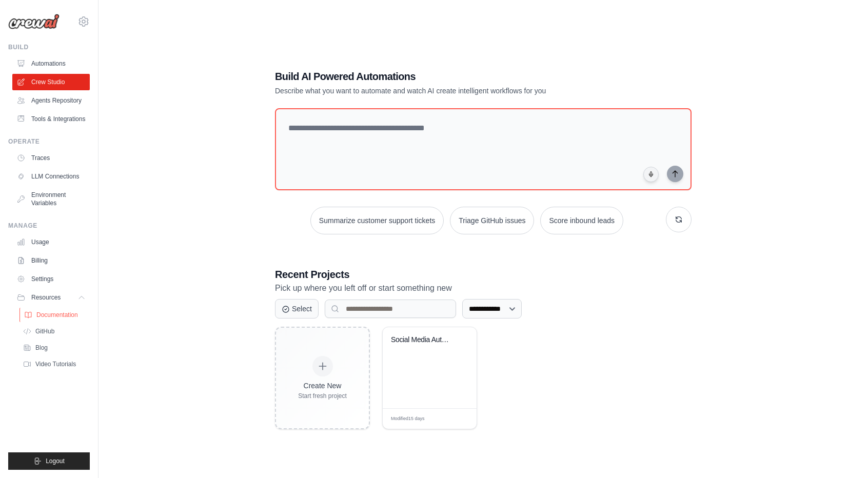 The height and width of the screenshot is (478, 868). What do you see at coordinates (421, 340) in the screenshot?
I see `div: Social Media Automation Hub` at bounding box center [421, 340].